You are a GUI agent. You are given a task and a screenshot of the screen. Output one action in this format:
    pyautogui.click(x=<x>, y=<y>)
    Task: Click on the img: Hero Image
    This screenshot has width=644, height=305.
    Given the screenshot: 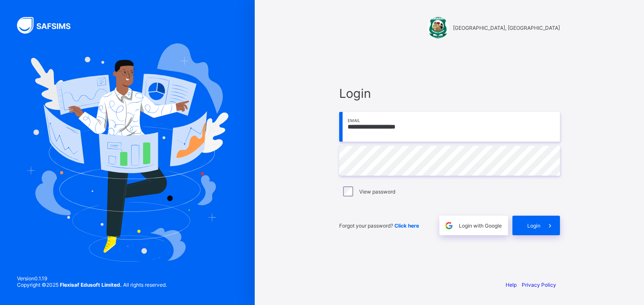 What is the action you would take?
    pyautogui.click(x=127, y=152)
    